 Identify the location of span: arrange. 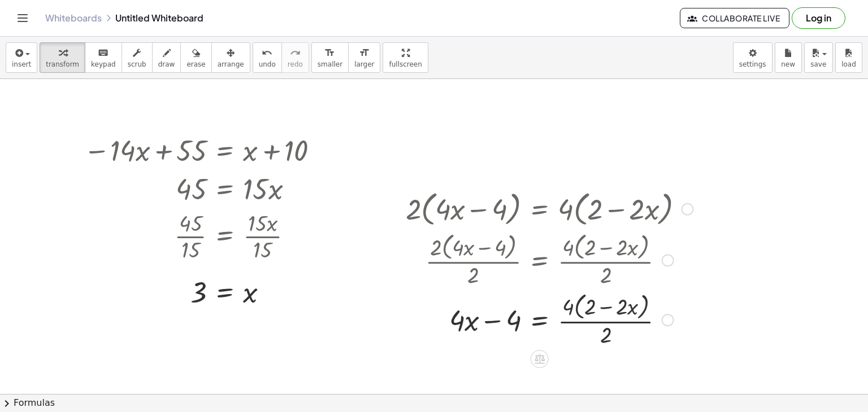
(231, 65).